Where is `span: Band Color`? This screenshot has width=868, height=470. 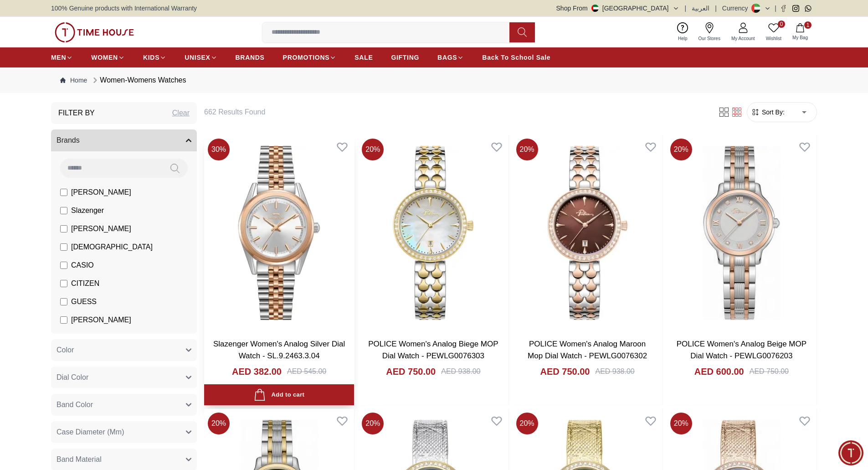 span: Band Color is located at coordinates (75, 405).